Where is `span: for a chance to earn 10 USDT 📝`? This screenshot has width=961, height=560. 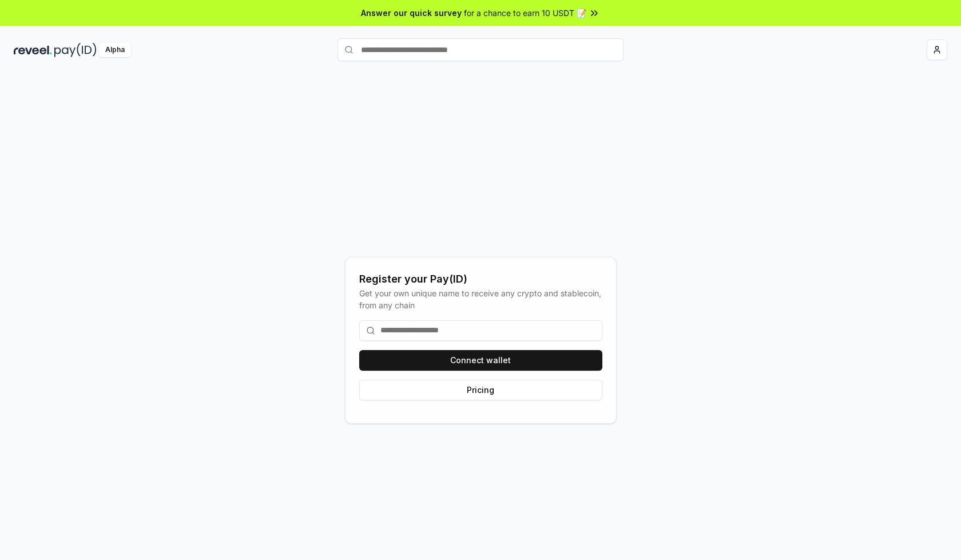 span: for a chance to earn 10 USDT 📝 is located at coordinates (525, 12).